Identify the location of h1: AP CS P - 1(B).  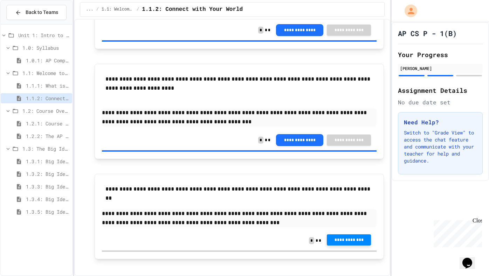
(428, 33).